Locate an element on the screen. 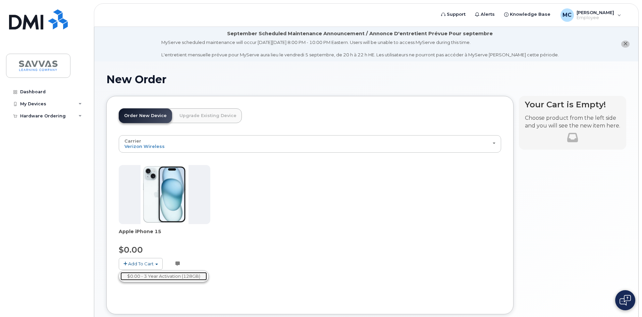 This screenshot has width=642, height=317. span: Verizon Wireless is located at coordinates (145, 146).